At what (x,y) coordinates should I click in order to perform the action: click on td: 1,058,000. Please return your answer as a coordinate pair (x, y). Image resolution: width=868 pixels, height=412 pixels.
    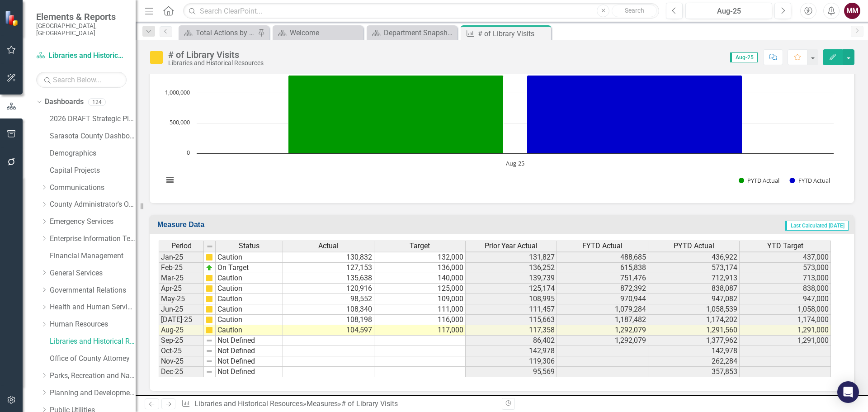
    Looking at the image, I should click on (785, 309).